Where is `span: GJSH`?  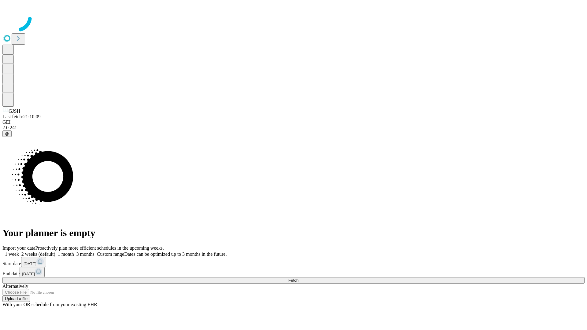
span: GJSH is located at coordinates (14, 111).